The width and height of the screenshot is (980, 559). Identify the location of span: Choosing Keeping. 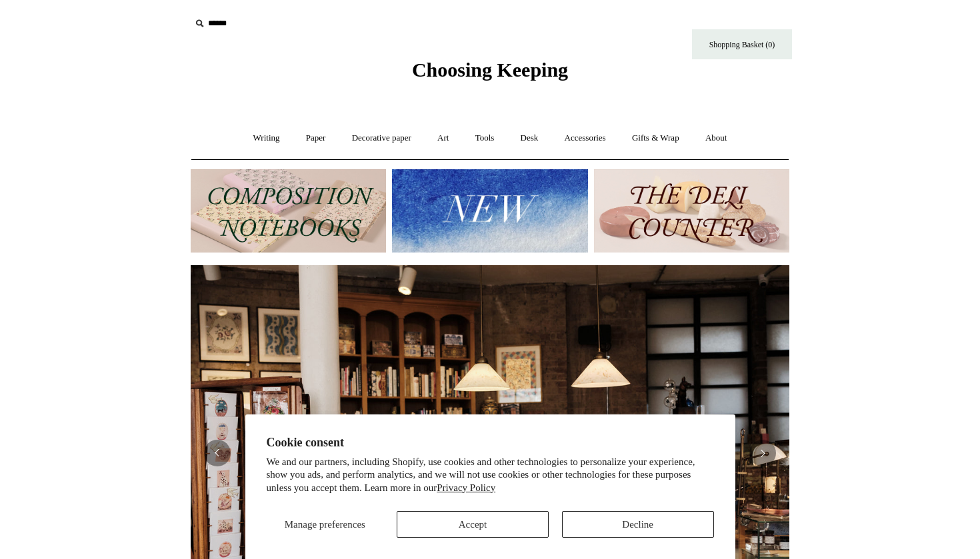
(490, 69).